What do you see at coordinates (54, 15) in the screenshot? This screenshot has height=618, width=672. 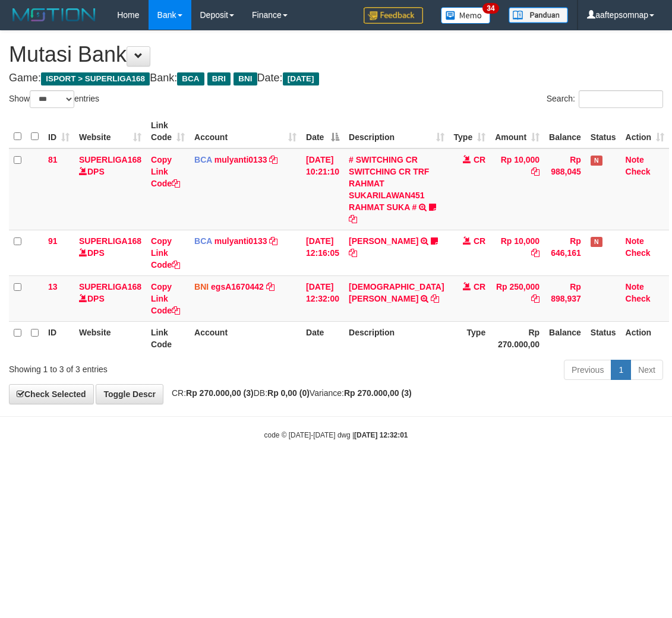 I see `img: MOTION_logo.png` at bounding box center [54, 15].